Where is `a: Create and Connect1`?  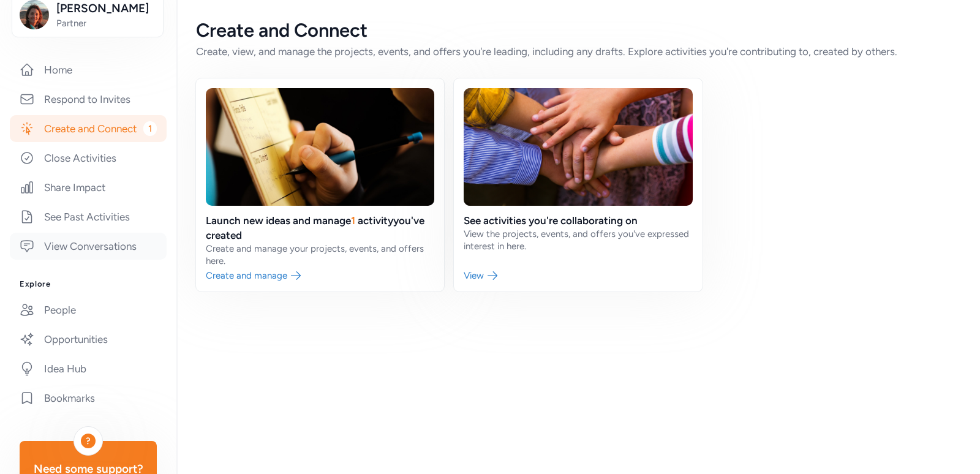
a: Create and Connect1 is located at coordinates (88, 129).